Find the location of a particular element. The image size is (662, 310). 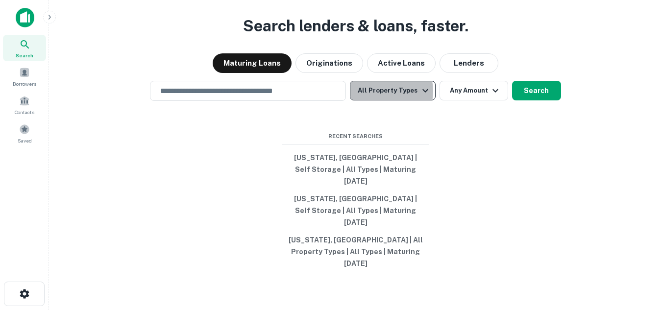

img: capitalize-icon.png is located at coordinates (25, 18).